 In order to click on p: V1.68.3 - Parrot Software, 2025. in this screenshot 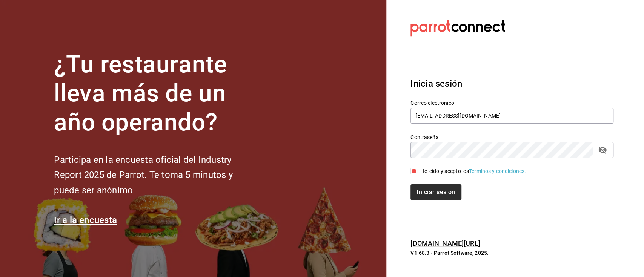, I will do `click(512, 253)`.